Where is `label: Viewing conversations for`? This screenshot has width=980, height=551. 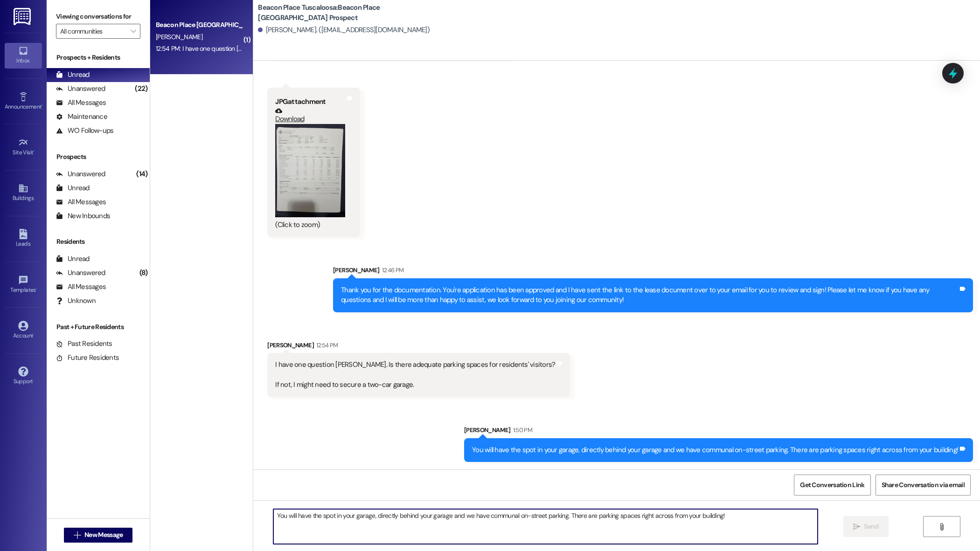
label: Viewing conversations for is located at coordinates (98, 16).